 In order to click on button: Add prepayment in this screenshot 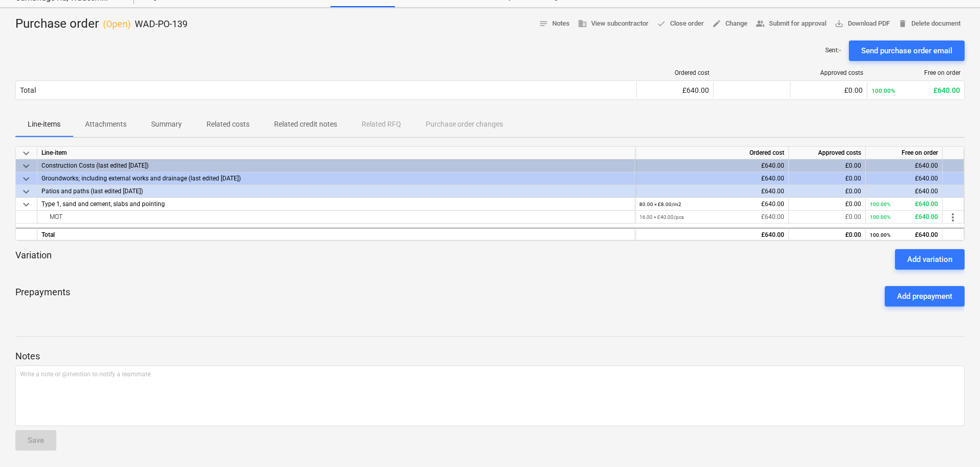, I will do `click(924, 296)`.